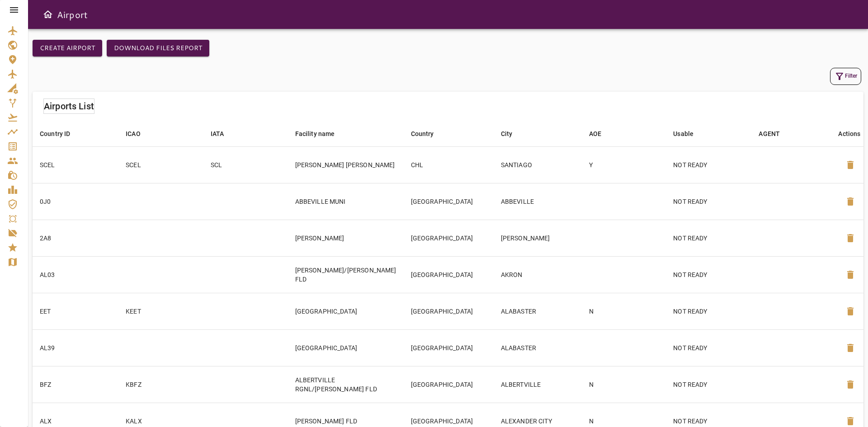  I want to click on td: KBFZ, so click(161, 384).